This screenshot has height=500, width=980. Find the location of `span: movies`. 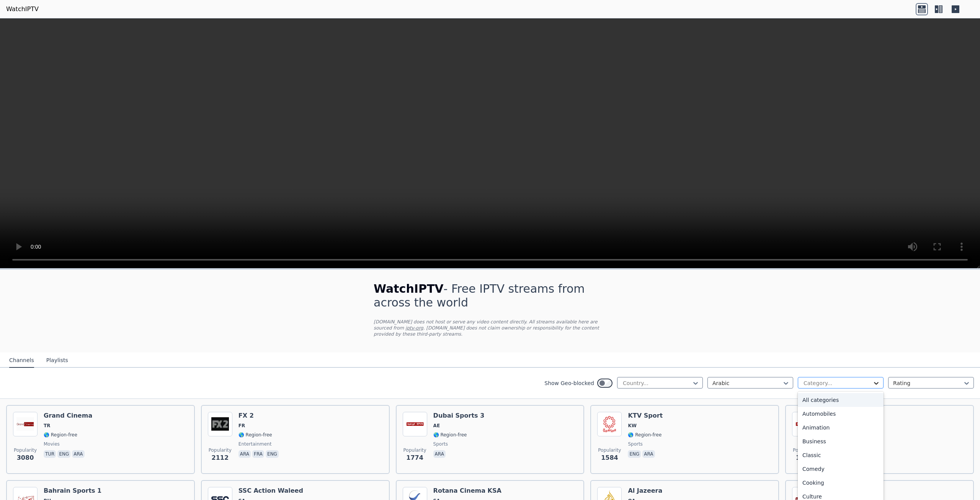

span: movies is located at coordinates (52, 444).